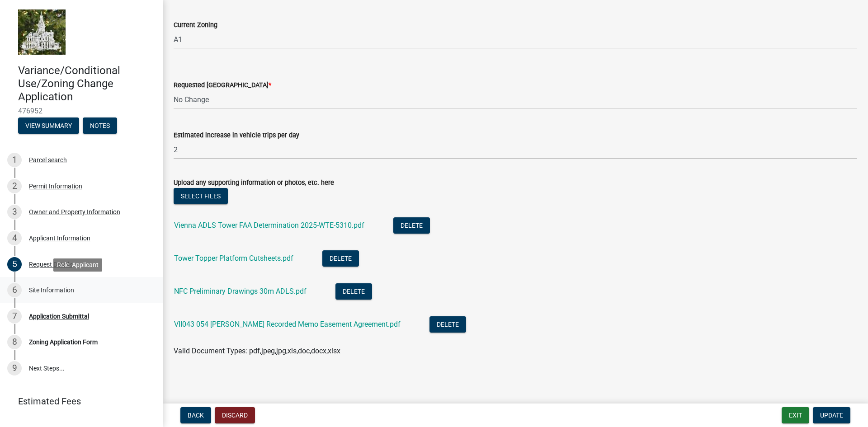 Image resolution: width=868 pixels, height=427 pixels. Describe the element at coordinates (257, 351) in the screenshot. I see `span: Valid Document Types: pdf,jpeg,jpg,xls,doc,docx,xlsx` at that location.